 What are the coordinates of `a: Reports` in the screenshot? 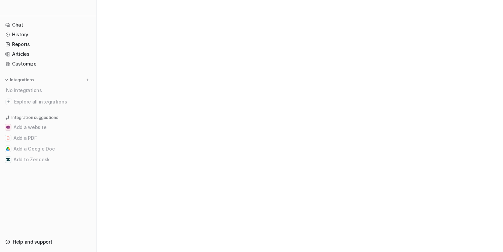 It's located at (48, 44).